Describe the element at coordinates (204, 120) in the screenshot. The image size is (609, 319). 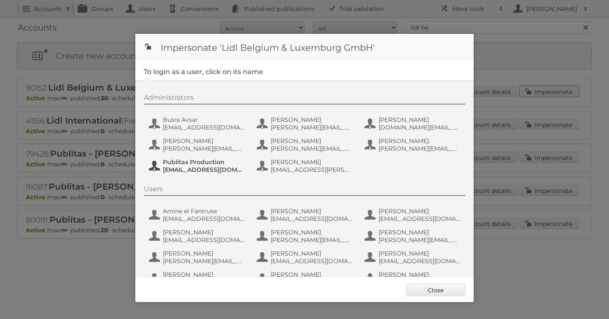
I see `span: Busra Avsar` at that location.